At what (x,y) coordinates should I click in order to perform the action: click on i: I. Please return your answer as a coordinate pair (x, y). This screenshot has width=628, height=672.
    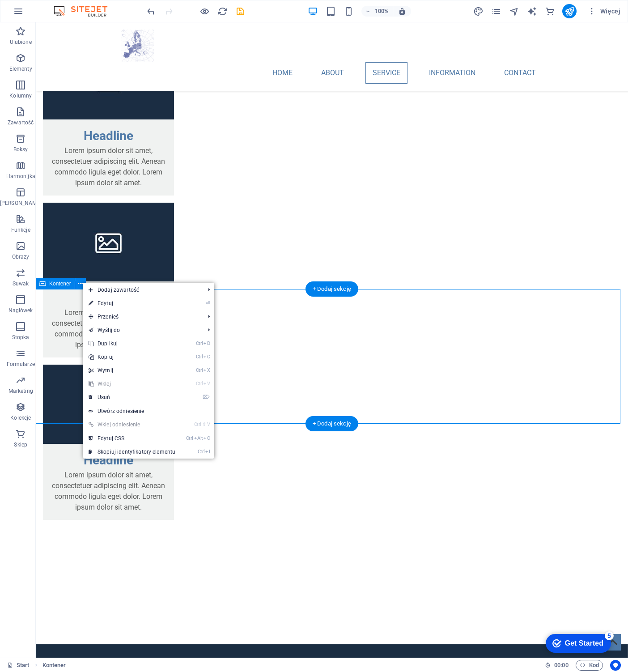
    Looking at the image, I should click on (207, 451).